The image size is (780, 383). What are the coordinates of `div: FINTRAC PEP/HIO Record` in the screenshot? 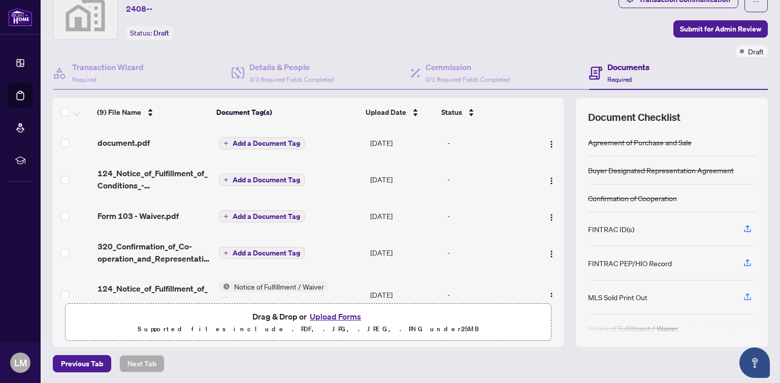 It's located at (630, 263).